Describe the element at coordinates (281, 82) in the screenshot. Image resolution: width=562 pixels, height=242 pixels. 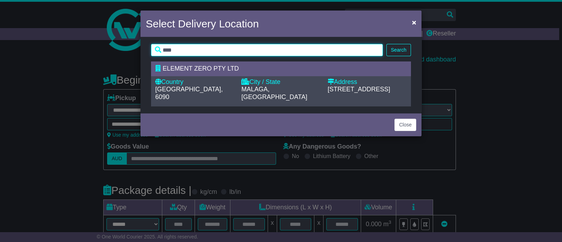
I see `div: City / State` at that location.